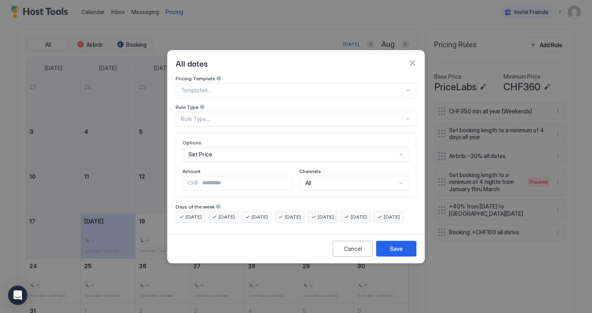 Image resolution: width=592 pixels, height=313 pixels. What do you see at coordinates (308, 183) in the screenshot?
I see `span: All` at bounding box center [308, 183].